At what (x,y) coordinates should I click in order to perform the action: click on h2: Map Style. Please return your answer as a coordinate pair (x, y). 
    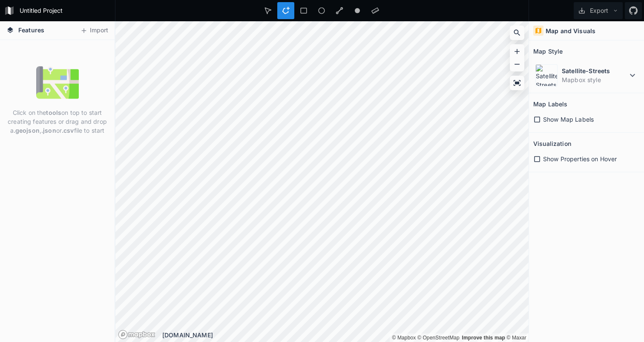
    Looking at the image, I should click on (547, 51).